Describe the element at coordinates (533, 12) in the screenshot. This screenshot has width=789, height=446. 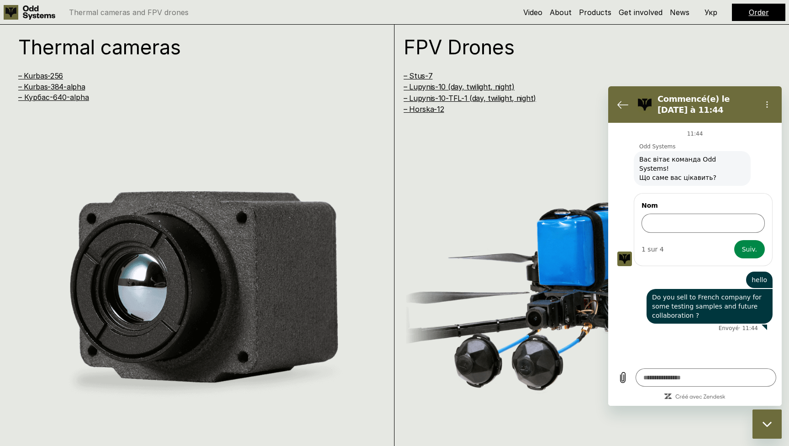
I see `a: Video` at that location.